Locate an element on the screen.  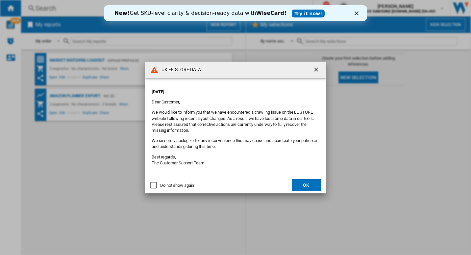
md-checkbox: Do not show again is located at coordinates (172, 185).